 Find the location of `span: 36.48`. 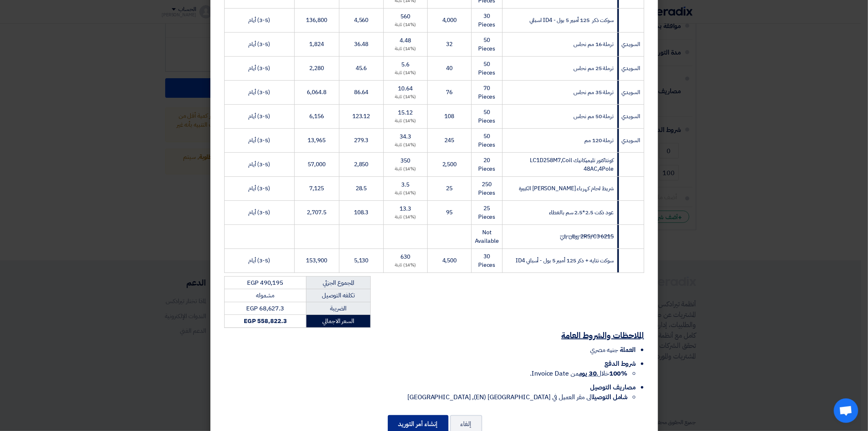

span: 36.48 is located at coordinates (362, 44).